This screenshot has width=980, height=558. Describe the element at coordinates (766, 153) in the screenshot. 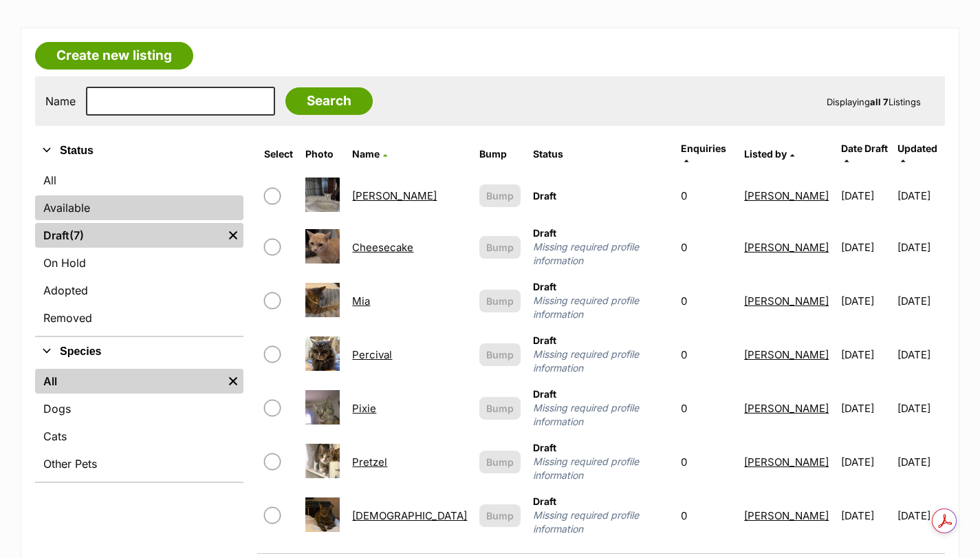

I see `span: Listed by` at that location.